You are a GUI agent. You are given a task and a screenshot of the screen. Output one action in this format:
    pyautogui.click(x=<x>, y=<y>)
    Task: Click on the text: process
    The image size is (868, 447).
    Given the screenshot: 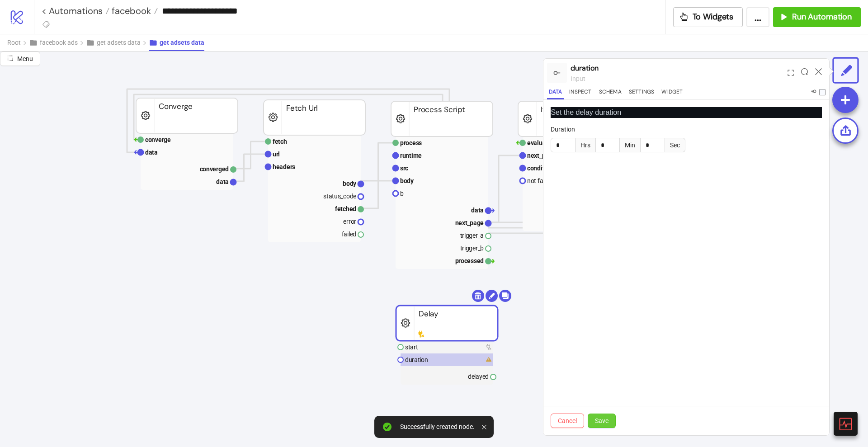 What is the action you would take?
    pyautogui.click(x=411, y=142)
    